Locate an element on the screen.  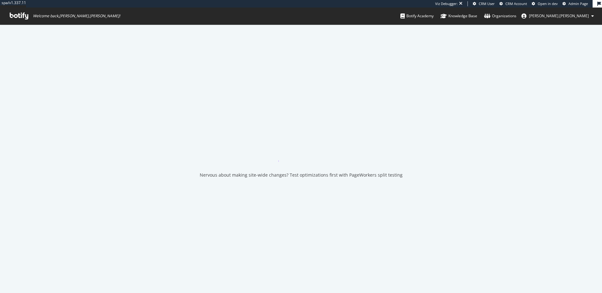
div: Knowledge Base is located at coordinates (459, 16).